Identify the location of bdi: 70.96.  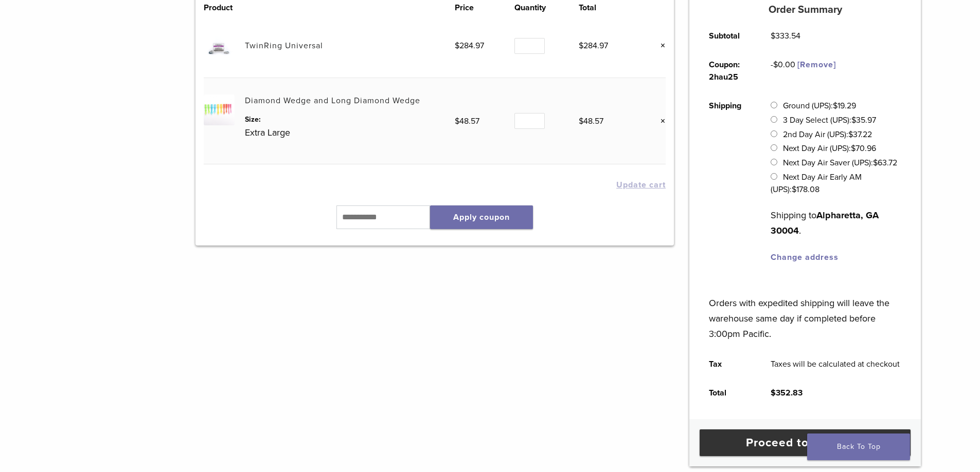
(863, 149).